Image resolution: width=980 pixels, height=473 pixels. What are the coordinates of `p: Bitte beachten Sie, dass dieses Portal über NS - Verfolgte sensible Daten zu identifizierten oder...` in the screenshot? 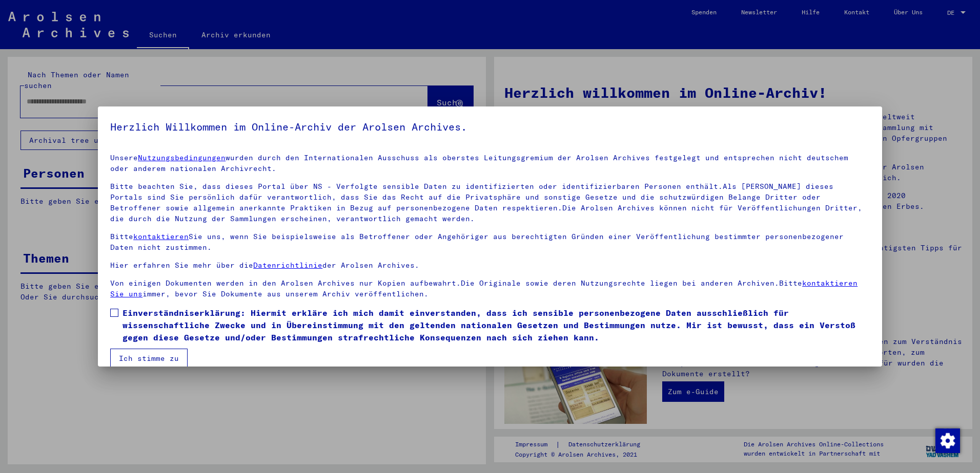 It's located at (490, 203).